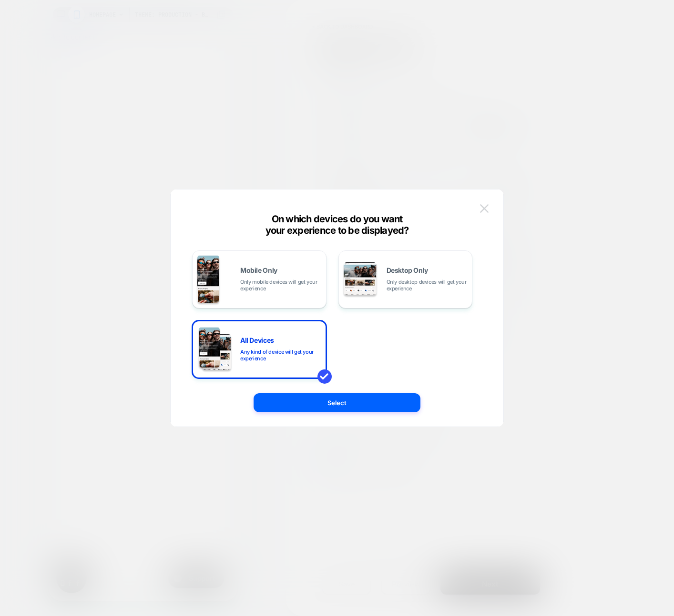  I want to click on span: On which devices do you want your experience to be displayed?, so click(337, 225).